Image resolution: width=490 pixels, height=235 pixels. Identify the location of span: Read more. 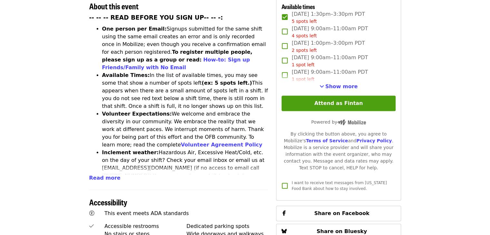
(105, 178).